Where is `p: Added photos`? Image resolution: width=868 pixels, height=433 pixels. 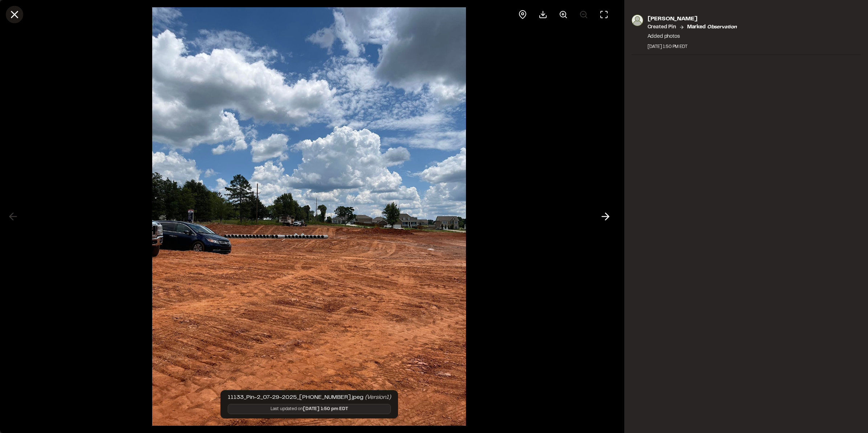
p: Added photos is located at coordinates (692, 36).